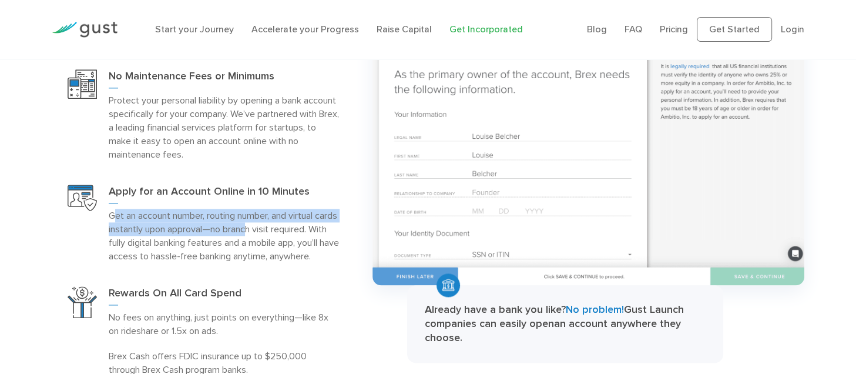 This screenshot has height=374, width=856. I want to click on a: Start your Journey, so click(194, 29).